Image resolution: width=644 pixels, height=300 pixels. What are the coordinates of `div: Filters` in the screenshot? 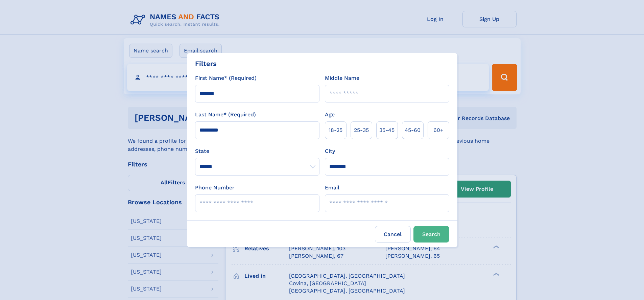 It's located at (206, 63).